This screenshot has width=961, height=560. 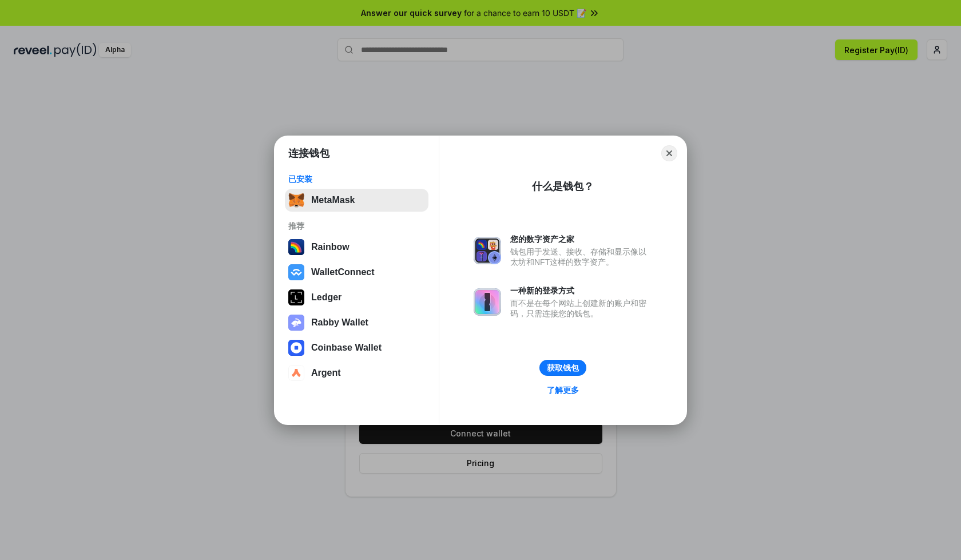 I want to click on h1: 连接钱包, so click(x=309, y=154).